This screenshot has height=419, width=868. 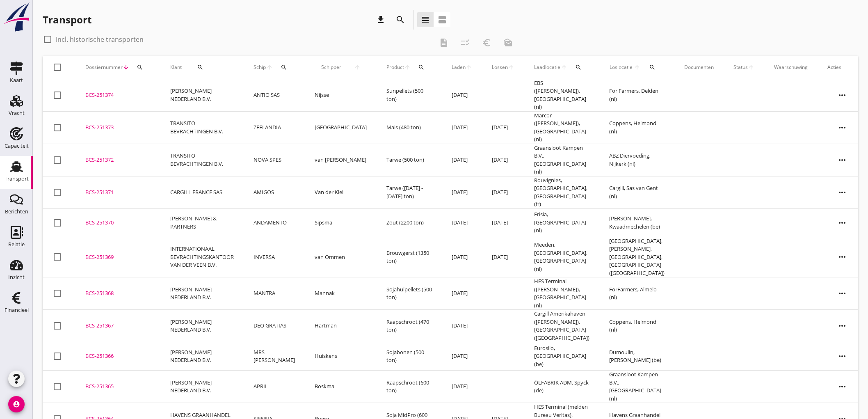 I want to click on td: Zout (2200 ton), so click(x=409, y=223).